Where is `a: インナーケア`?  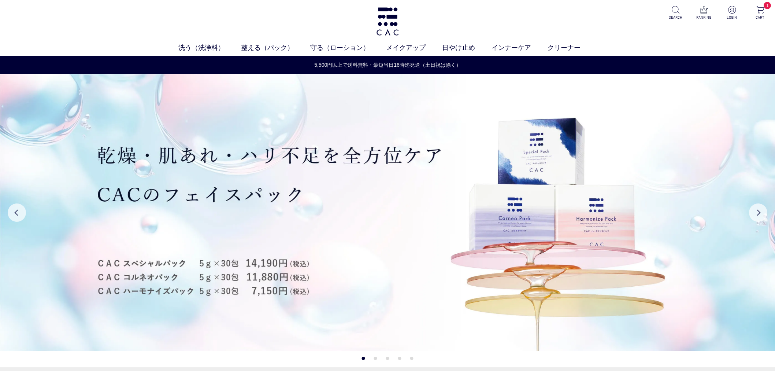
a: インナーケア is located at coordinates (519, 48).